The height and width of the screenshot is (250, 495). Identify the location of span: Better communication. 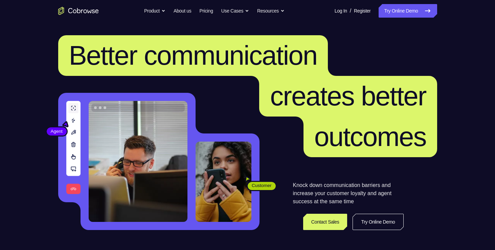
(193, 55).